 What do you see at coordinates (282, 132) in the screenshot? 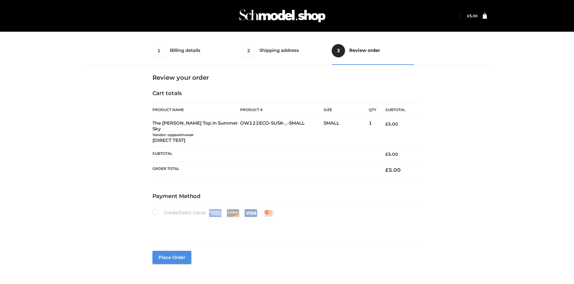
I see `td: OW122ECO-SUSK-_-SMALL` at bounding box center [282, 132].